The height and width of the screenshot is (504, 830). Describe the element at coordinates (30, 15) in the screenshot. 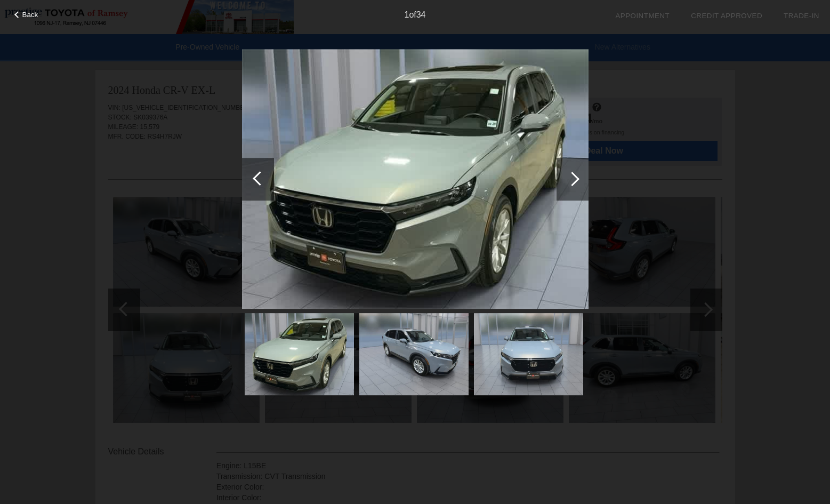

I see `span: Back` at that location.